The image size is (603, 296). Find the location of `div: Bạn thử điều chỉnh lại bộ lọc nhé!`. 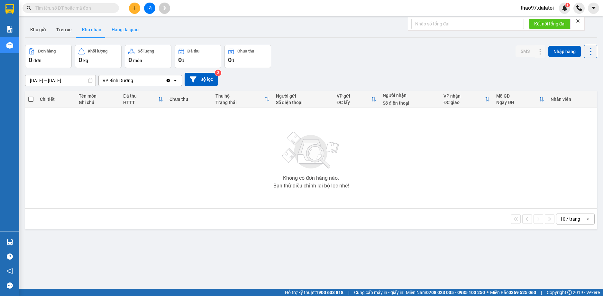

div: Bạn thử điều chỉnh lại bộ lọc nhé! is located at coordinates (311, 186).